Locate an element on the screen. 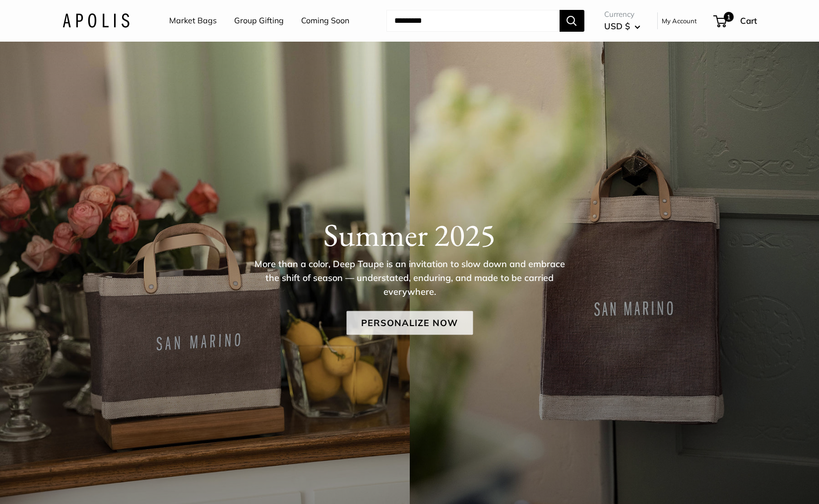  span: 1 is located at coordinates (728, 17).